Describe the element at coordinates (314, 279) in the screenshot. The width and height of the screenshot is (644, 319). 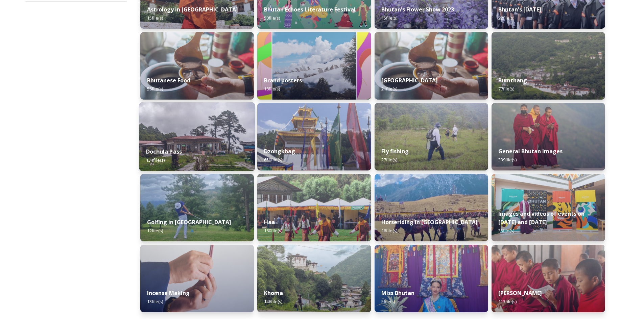
I see `img: Khoma%2520130723%2520by%2520Amp%2520Sripimanwat-7.jpg` at that location.